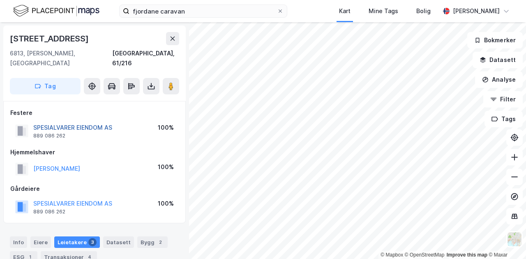 The height and width of the screenshot is (259, 526). Describe the element at coordinates (423, 11) in the screenshot. I see `div: Bolig` at that location.